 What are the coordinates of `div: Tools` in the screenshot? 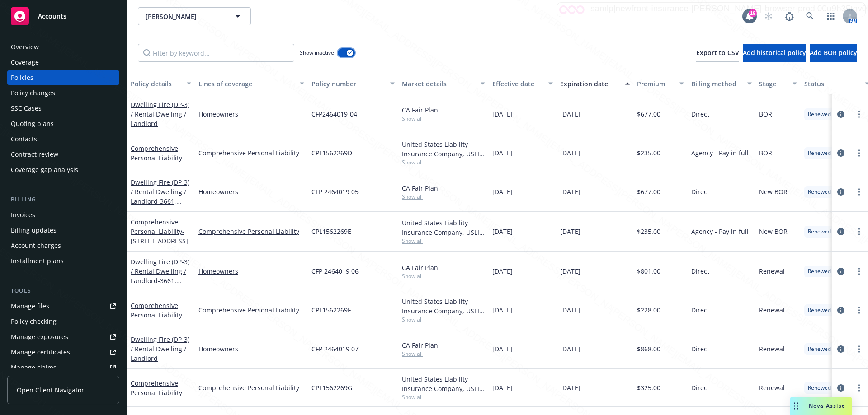 It's located at (63, 291).